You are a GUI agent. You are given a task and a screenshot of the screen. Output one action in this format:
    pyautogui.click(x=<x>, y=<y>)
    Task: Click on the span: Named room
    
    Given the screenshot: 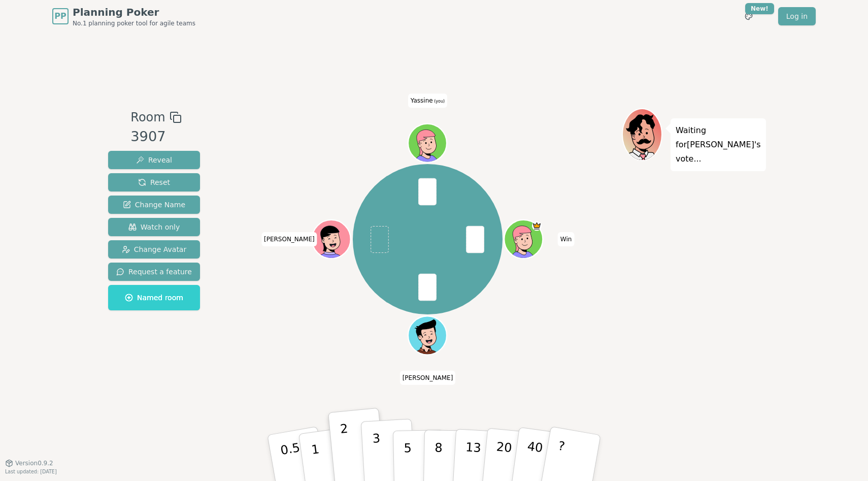 What is the action you would take?
    pyautogui.click(x=154, y=297)
    